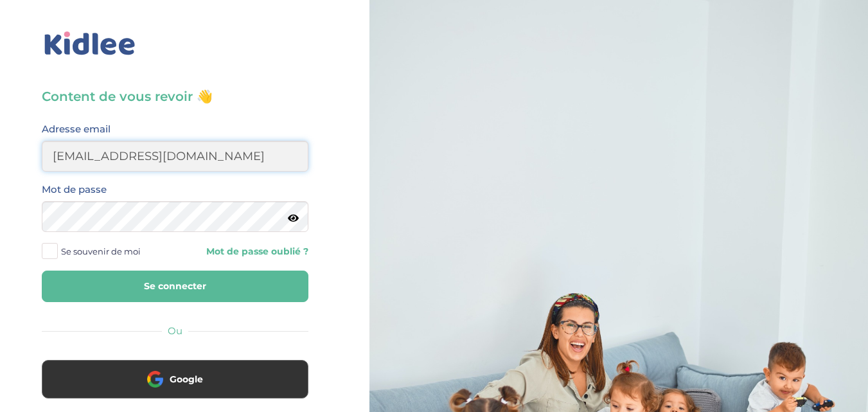 The height and width of the screenshot is (412, 868). What do you see at coordinates (175, 379) in the screenshot?
I see `button: Google` at bounding box center [175, 379].